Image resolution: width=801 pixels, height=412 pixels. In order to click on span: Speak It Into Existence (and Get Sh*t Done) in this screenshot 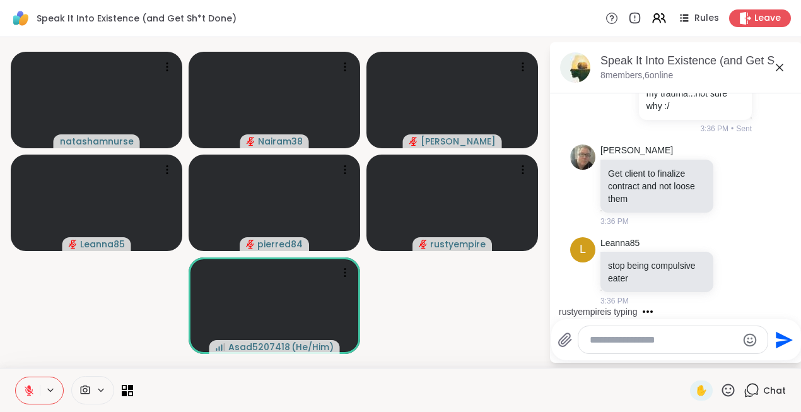, I will do `click(136, 18)`.